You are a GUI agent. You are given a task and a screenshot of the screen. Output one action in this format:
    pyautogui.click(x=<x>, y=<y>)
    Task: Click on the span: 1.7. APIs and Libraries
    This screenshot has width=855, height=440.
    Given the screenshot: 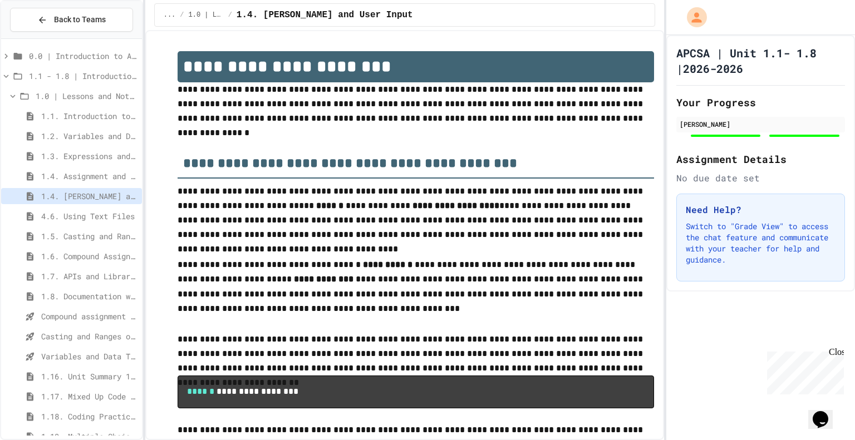 What is the action you would take?
    pyautogui.click(x=89, y=276)
    